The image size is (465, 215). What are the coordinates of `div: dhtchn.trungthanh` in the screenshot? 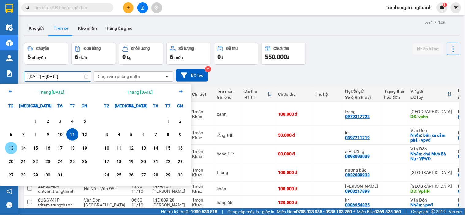 It's located at (58, 191).